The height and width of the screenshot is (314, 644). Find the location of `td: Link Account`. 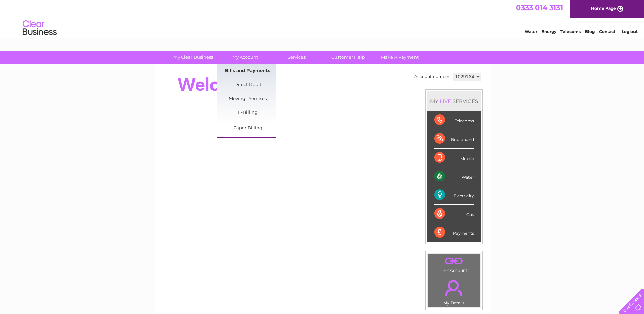

td: Link Account is located at coordinates (454, 264).